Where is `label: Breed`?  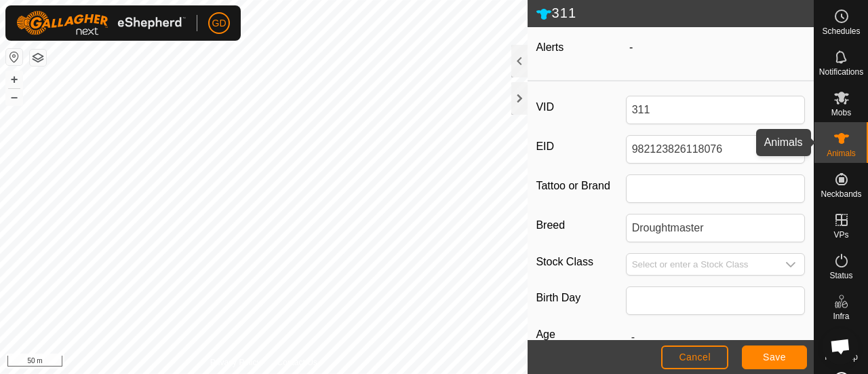
label: Breed is located at coordinates (581, 225).